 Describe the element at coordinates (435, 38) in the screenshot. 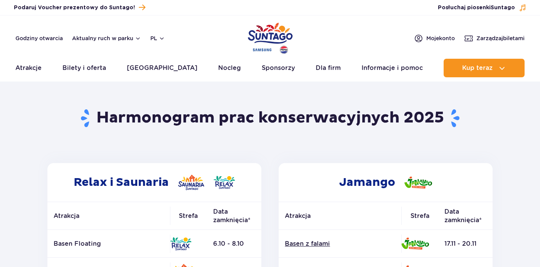

I see `a: Mojekonto` at that location.